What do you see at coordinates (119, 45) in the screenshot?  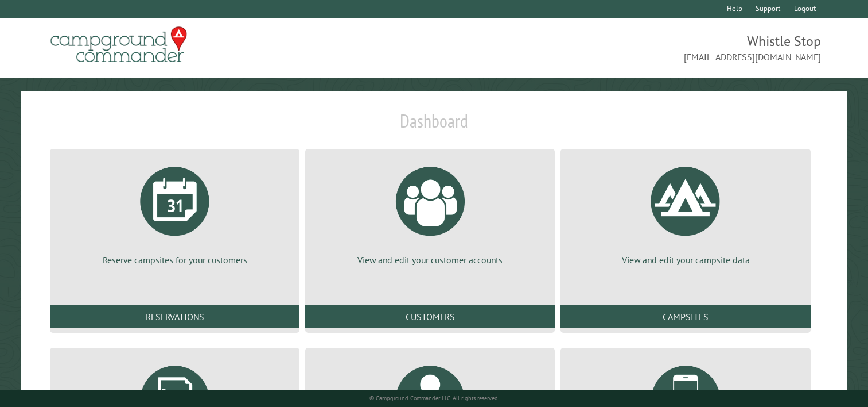 I see `img: Campground Commander` at bounding box center [119, 45].